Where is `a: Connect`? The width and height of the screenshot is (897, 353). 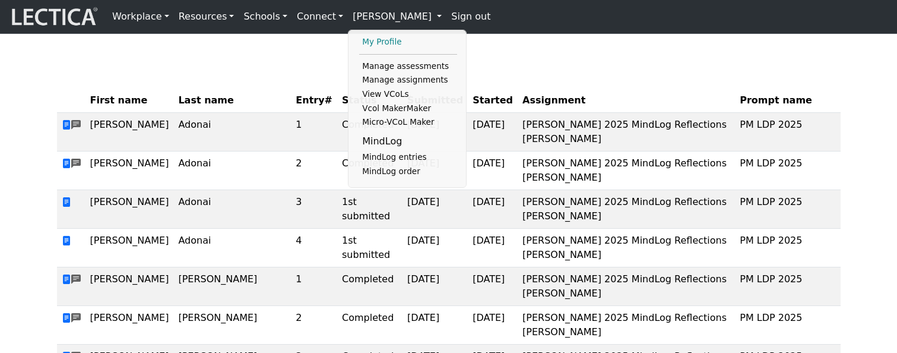
a: Connect is located at coordinates (320, 17).